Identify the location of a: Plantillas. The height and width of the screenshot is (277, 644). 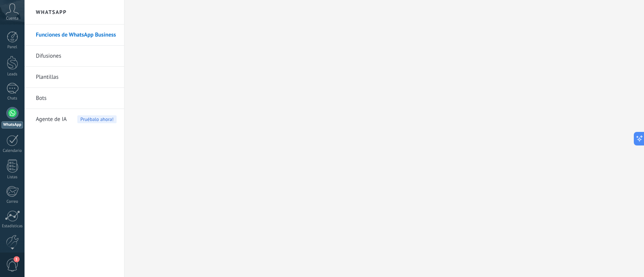
(76, 77).